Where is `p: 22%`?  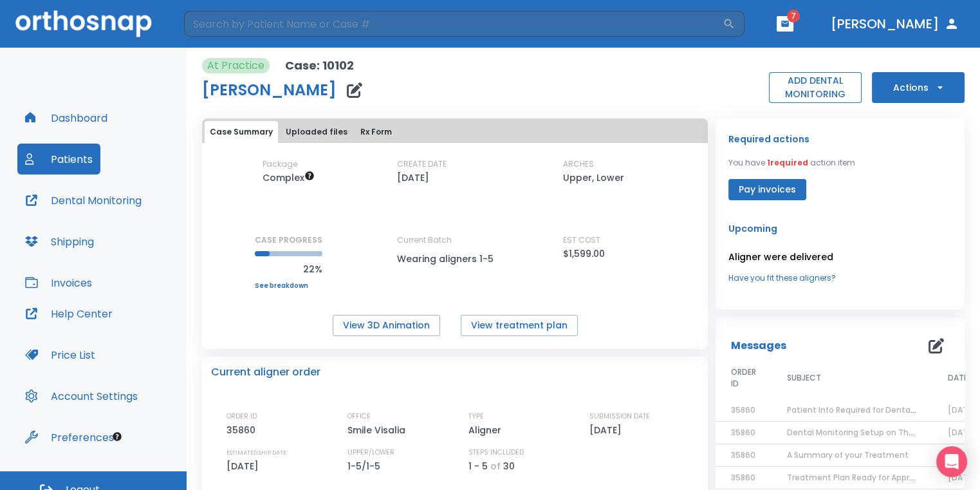 p: 22% is located at coordinates (289, 269).